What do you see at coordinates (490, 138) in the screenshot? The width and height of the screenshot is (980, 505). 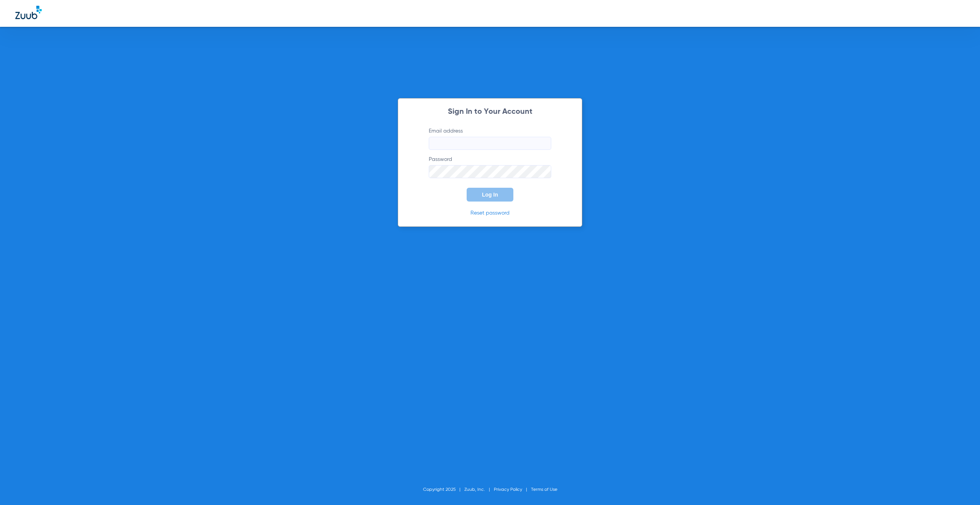 I see `label: Email address` at bounding box center [490, 138].